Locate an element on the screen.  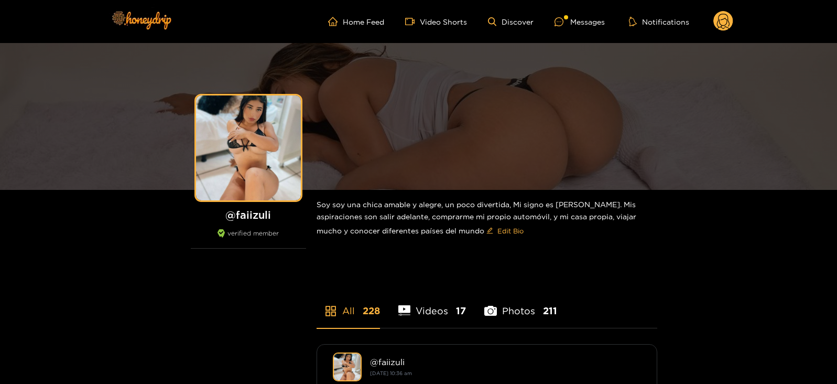
span: appstore is located at coordinates (331, 311).